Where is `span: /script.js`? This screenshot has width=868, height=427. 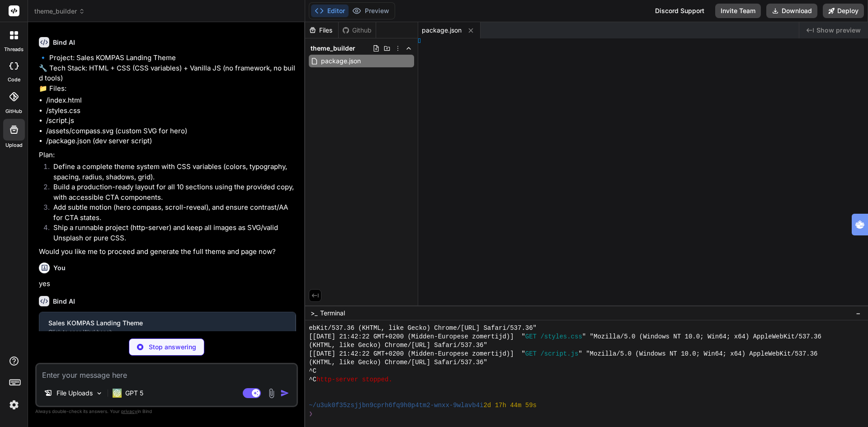
span: /script.js is located at coordinates (559, 354).